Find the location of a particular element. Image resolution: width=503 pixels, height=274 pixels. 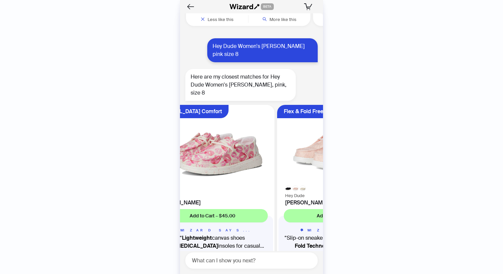

b: Lightweight is located at coordinates (197, 237).